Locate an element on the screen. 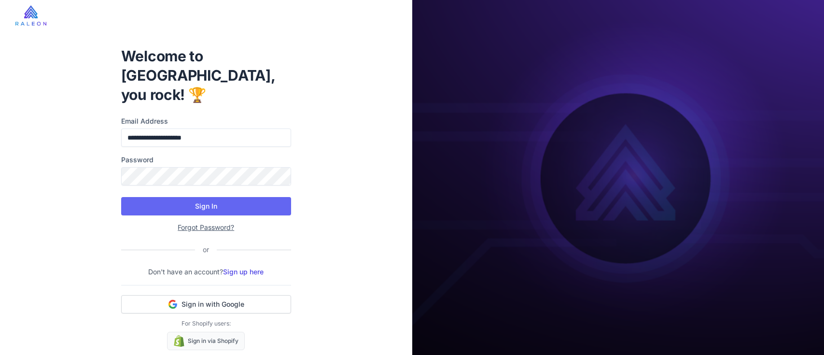 This screenshot has width=824, height=355. a: Sign up here is located at coordinates (243, 271).